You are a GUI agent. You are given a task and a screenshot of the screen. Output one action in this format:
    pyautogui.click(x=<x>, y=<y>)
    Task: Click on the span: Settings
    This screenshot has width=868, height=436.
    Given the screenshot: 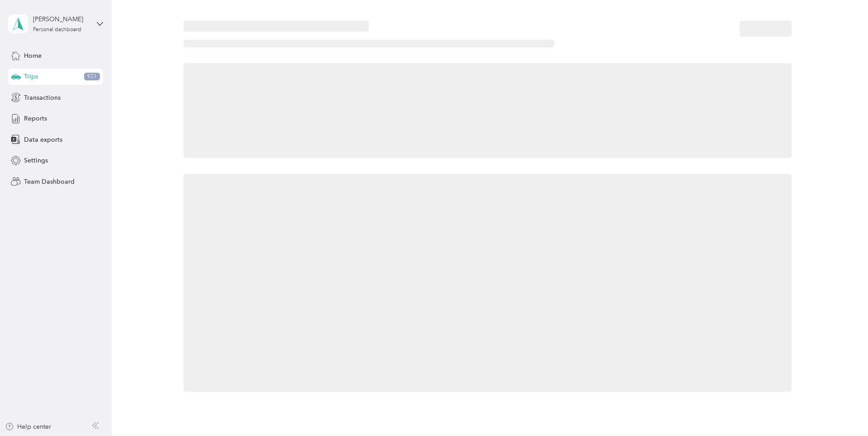 What is the action you would take?
    pyautogui.click(x=36, y=160)
    